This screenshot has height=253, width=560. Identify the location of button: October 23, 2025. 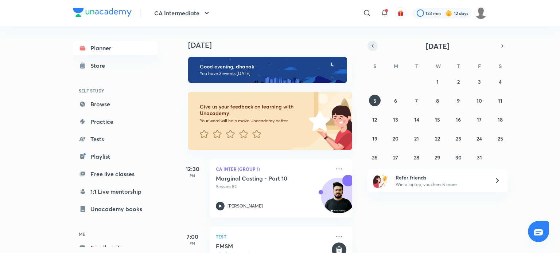
(458, 138).